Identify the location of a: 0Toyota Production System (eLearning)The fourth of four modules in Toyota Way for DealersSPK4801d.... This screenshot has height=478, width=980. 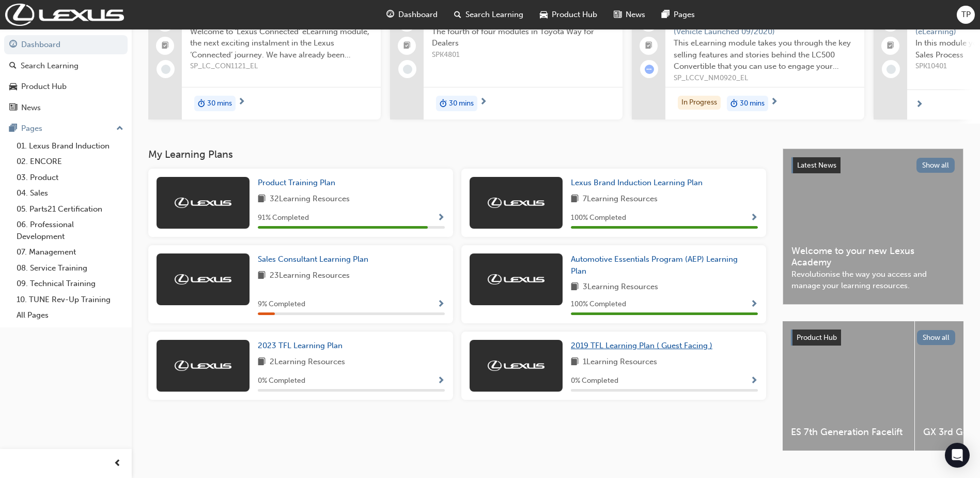
(506, 62).